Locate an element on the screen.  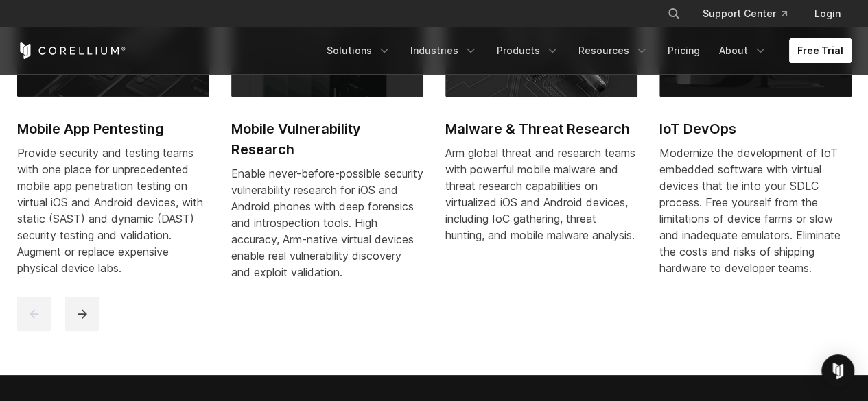
a: Support Center is located at coordinates (744, 14).